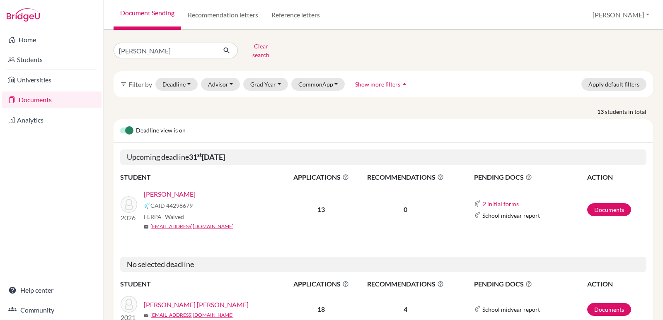 The width and height of the screenshot is (663, 320). I want to click on span: students in total, so click(629, 111).